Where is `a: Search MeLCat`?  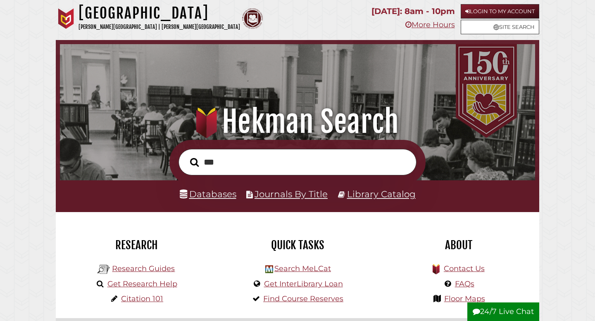
a: Search MeLCat is located at coordinates (302, 269).